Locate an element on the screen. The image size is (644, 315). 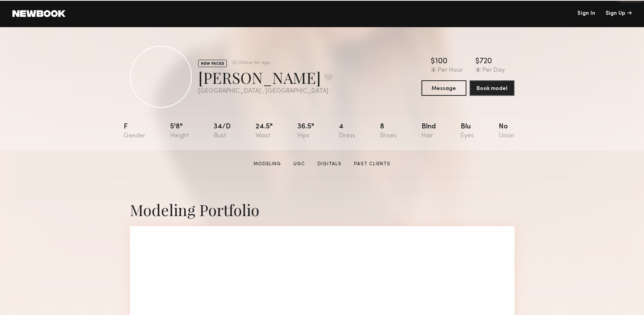
div: 8 is located at coordinates (388, 131).